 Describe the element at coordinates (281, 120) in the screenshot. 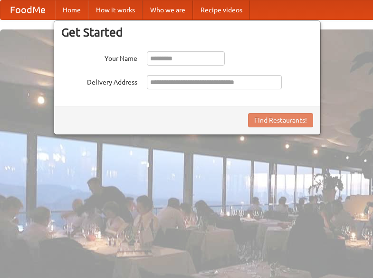

I see `button: Find Restaurants!` at that location.